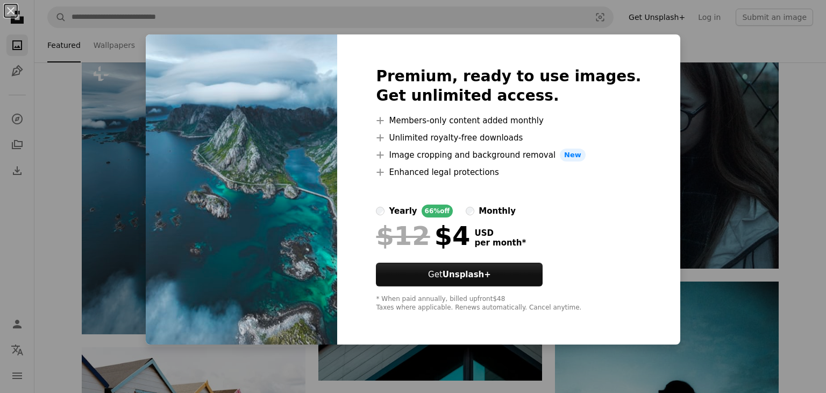 Image resolution: width=826 pixels, height=393 pixels. I want to click on img: premium_photo-1756131937535-646dac4d9d13, so click(241, 189).